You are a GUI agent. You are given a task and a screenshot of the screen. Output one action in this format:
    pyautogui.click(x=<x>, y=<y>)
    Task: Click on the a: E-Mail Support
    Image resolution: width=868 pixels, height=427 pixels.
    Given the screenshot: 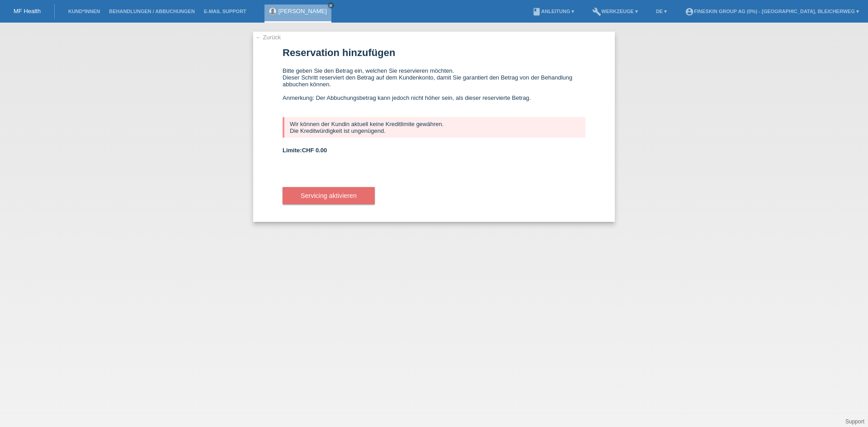 What is the action you would take?
    pyautogui.click(x=225, y=12)
    